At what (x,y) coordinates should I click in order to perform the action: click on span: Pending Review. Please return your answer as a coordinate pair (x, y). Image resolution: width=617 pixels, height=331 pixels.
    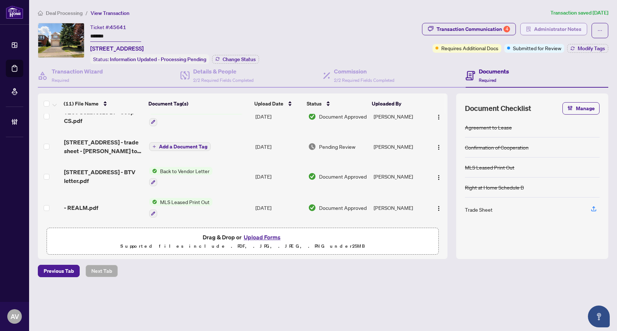
    Looking at the image, I should click on (337, 147).